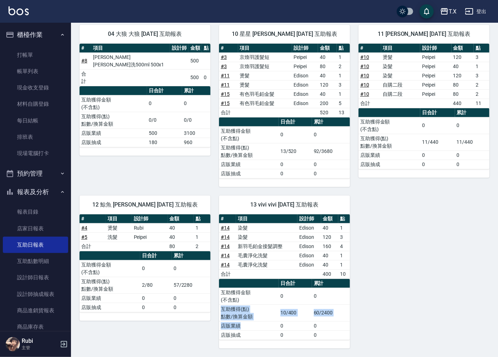  I want to click on td: 5, so click(343, 103).